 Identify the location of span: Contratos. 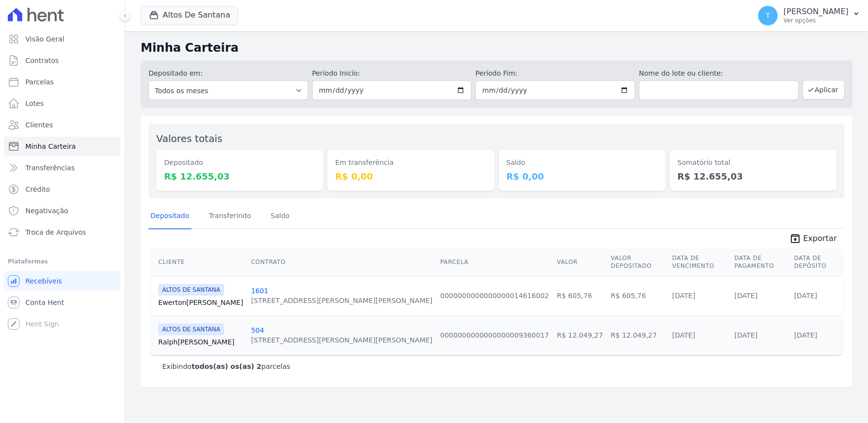
(42, 60).